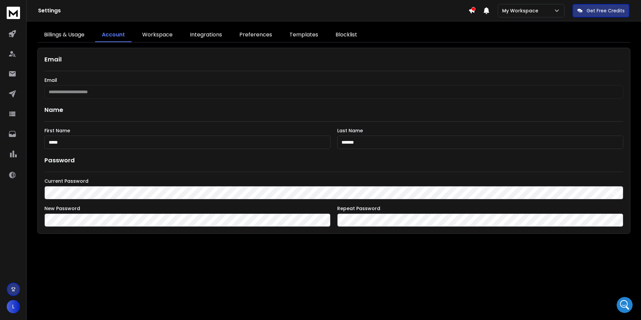 This screenshot has height=320, width=641. What do you see at coordinates (256, 35) in the screenshot?
I see `a: Preferences` at bounding box center [256, 35].